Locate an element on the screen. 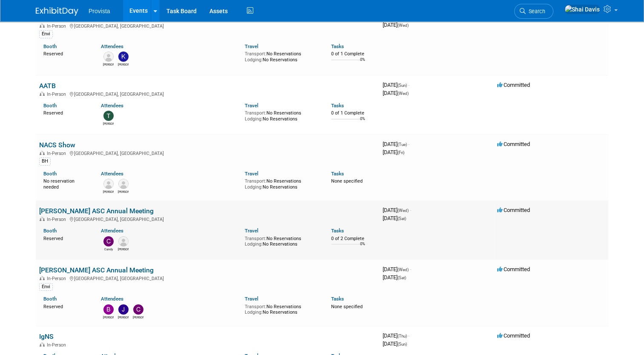  div: BH is located at coordinates (45, 162).